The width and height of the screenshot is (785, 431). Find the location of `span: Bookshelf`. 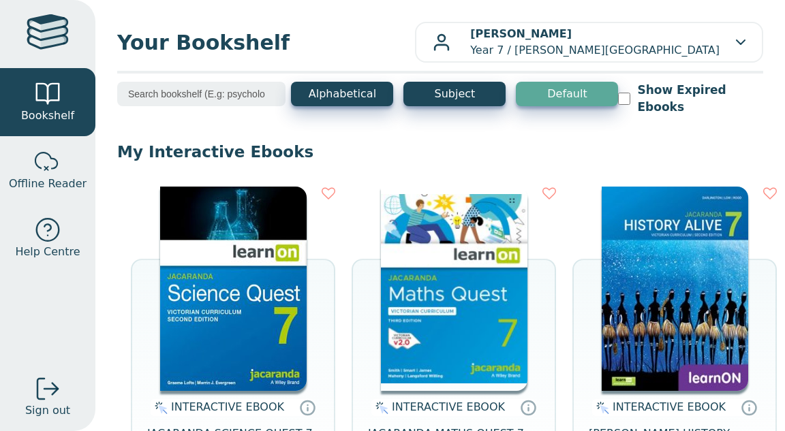

span: Bookshelf is located at coordinates (48, 116).